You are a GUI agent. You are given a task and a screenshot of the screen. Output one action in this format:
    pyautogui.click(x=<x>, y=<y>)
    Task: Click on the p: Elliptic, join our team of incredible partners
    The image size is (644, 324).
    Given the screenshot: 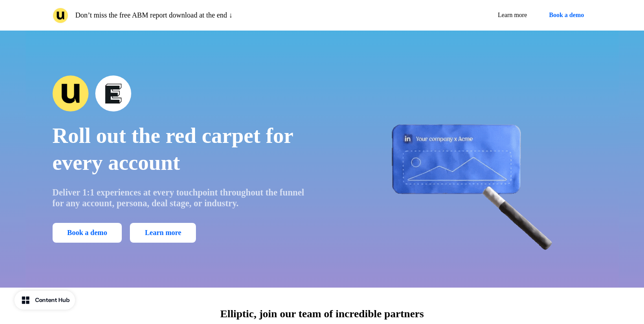 What is the action you would take?
    pyautogui.click(x=322, y=314)
    